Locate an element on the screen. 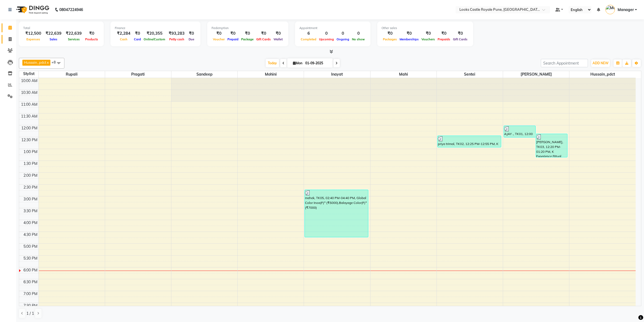 The height and width of the screenshot is (322, 644). span: Inayat is located at coordinates (337, 74).